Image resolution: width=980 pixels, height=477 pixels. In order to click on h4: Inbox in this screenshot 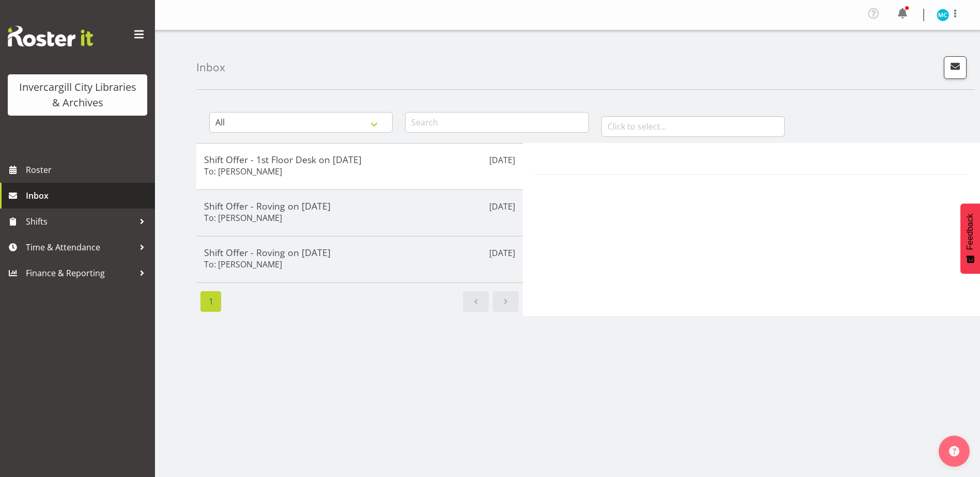, I will do `click(211, 67)`.